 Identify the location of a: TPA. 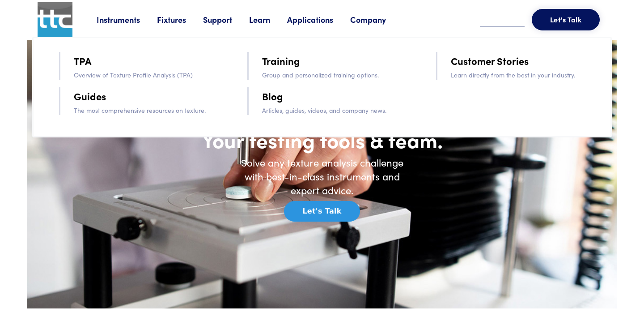
(82, 61).